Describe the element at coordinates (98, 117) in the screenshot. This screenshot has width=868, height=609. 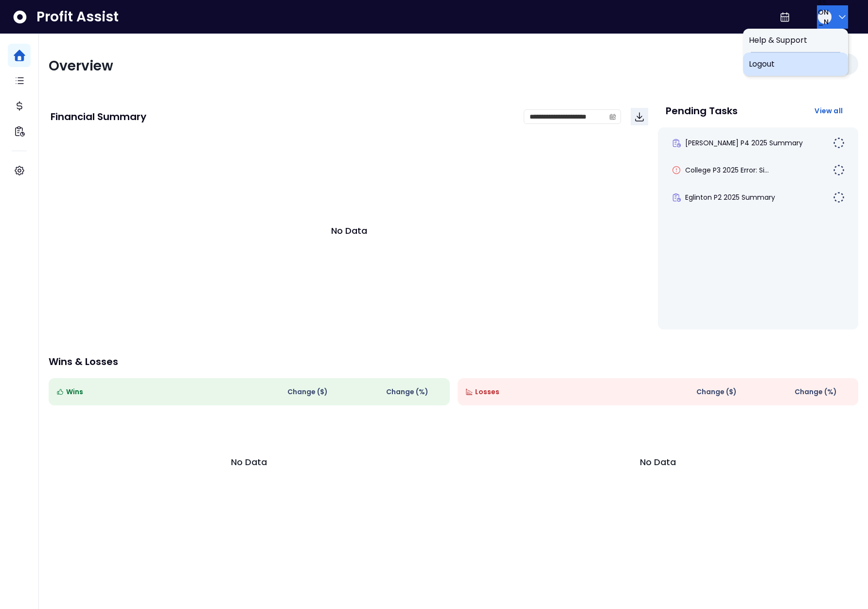
I see `p: Financial Summary` at that location.